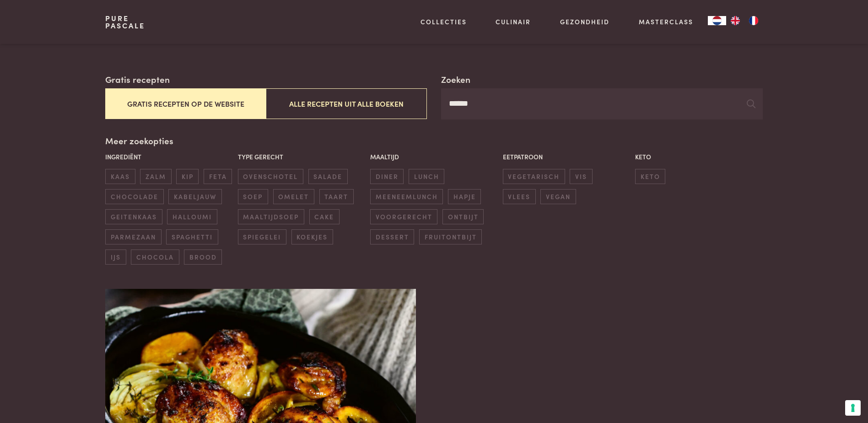 The height and width of the screenshot is (423, 868). What do you see at coordinates (650, 176) in the screenshot?
I see `span: keto` at bounding box center [650, 176].